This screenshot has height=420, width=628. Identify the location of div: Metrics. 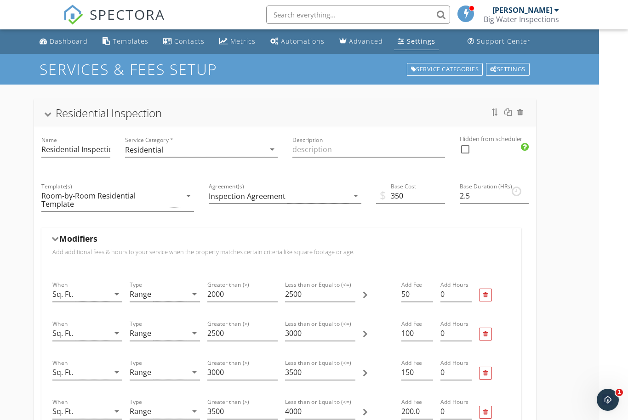
(243, 41).